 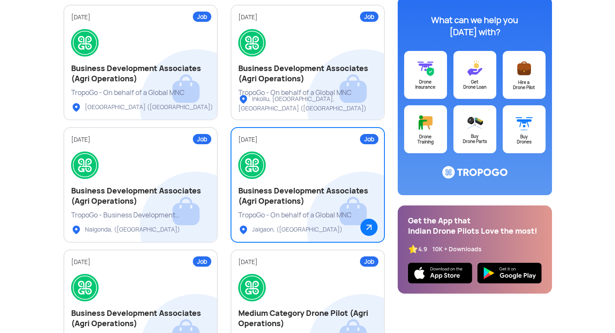 I want to click on img: ic_training@3x.svg, so click(x=425, y=123).